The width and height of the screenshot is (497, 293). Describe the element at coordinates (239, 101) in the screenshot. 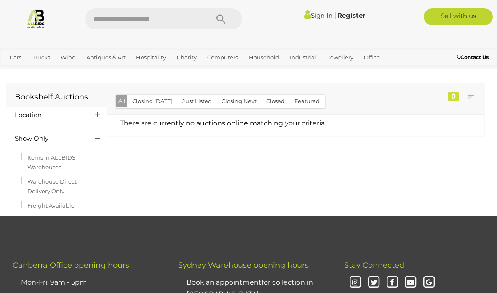

I see `button: Closing Next` at that location.